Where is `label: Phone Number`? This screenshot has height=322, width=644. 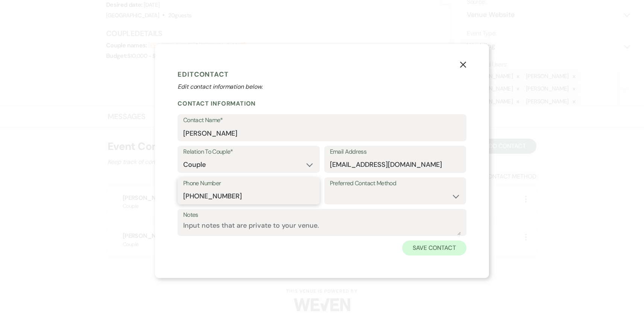 label: Phone Number is located at coordinates (249, 184).